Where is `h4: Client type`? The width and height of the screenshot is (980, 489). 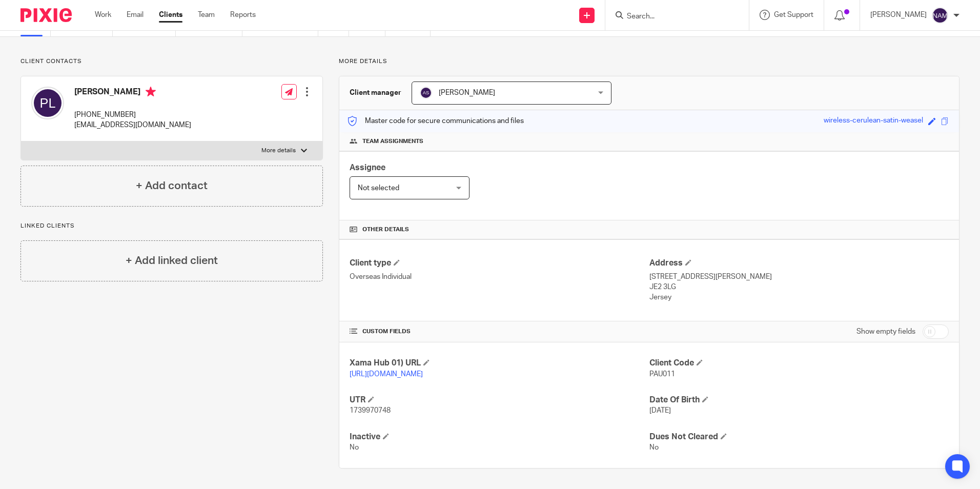 h4: Client type is located at coordinates (499, 263).